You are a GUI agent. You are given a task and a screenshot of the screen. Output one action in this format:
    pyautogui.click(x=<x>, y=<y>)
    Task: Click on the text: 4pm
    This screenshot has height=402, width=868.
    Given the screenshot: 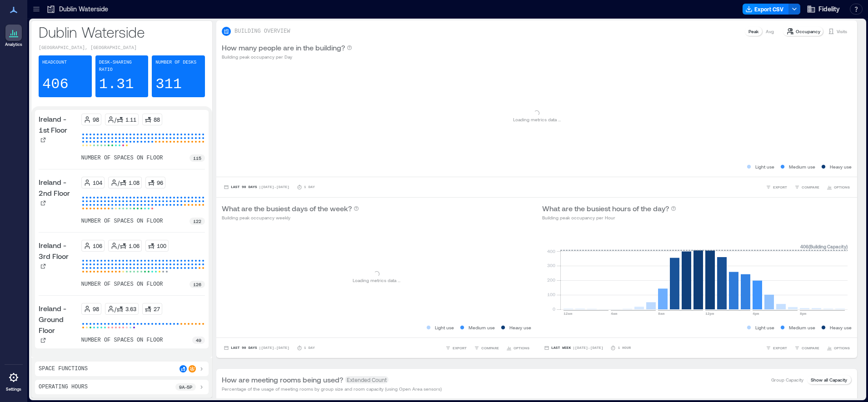 What is the action you would take?
    pyautogui.click(x=756, y=314)
    